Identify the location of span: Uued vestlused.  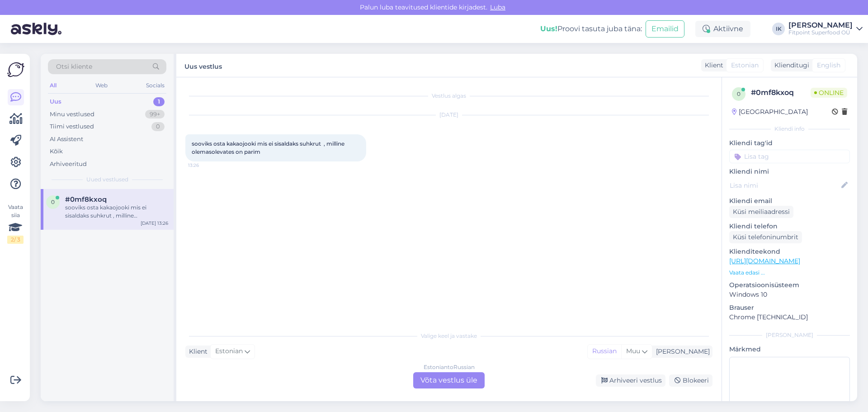
(107, 179).